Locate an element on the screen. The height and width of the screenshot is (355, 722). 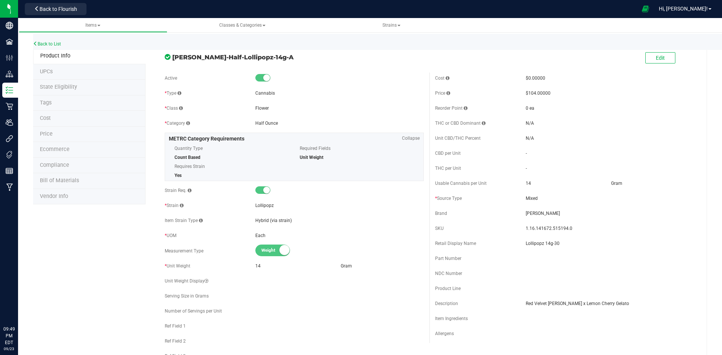
inline-svg: Inventory is located at coordinates (9, 90).